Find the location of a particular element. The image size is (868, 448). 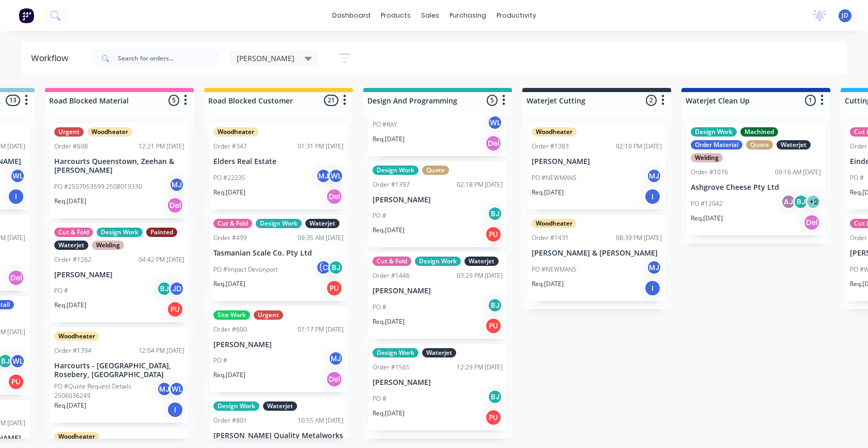

div: Order #698 is located at coordinates (71, 146).